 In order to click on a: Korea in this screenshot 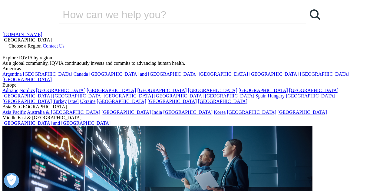, I will do `click(220, 112)`.